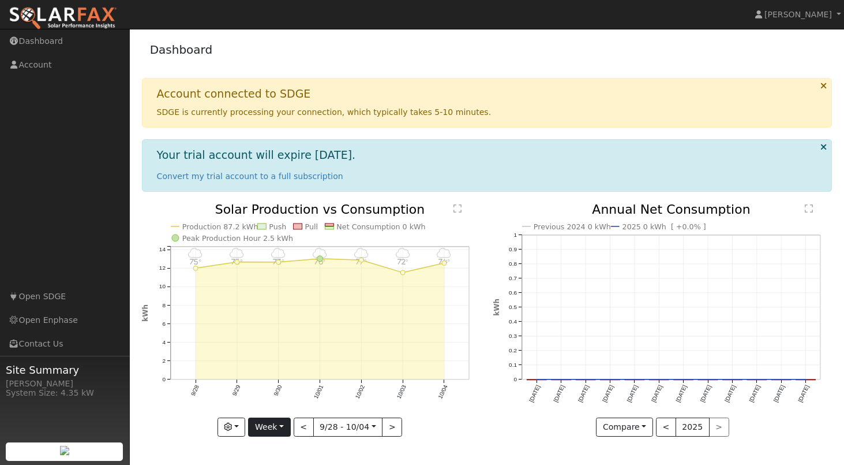 The width and height of the screenshot is (844, 465). Describe the element at coordinates (348, 427) in the screenshot. I see `button: 9/28 - 10/04` at that location.